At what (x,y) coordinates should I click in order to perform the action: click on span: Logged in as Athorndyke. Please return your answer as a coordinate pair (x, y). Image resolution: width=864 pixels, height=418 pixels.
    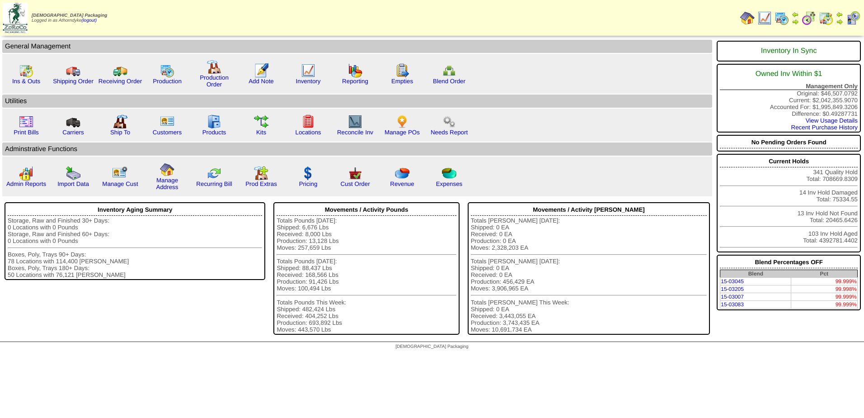
    Looking at the image, I should click on (69, 18).